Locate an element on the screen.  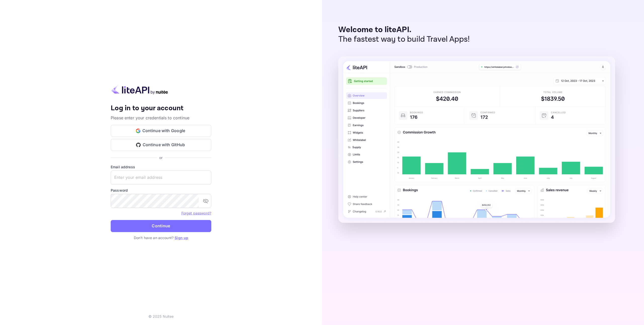
button: Continue is located at coordinates (161, 226).